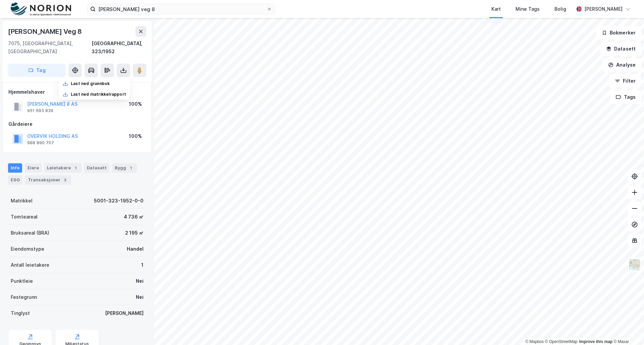  What do you see at coordinates (534, 342) in the screenshot?
I see `a: Mapbox` at bounding box center [534, 342].